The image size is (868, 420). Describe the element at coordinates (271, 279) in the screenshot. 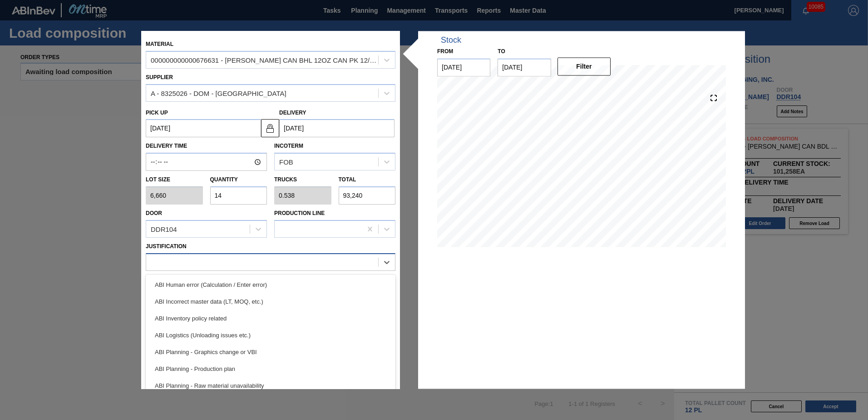

I see `label: Comments` at that location.